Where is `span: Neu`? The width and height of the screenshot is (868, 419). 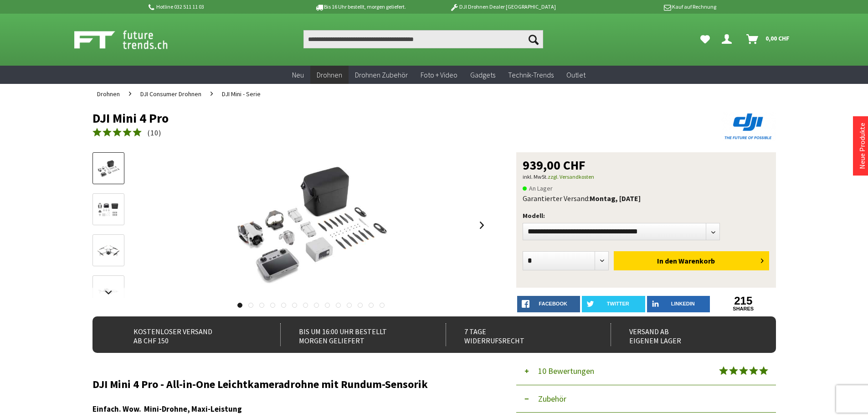 span: Neu is located at coordinates (298, 75).